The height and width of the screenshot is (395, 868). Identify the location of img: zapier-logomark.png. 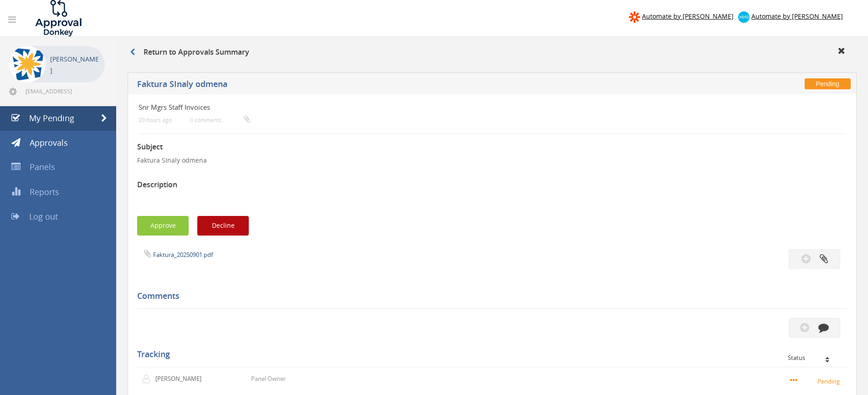
(634, 17).